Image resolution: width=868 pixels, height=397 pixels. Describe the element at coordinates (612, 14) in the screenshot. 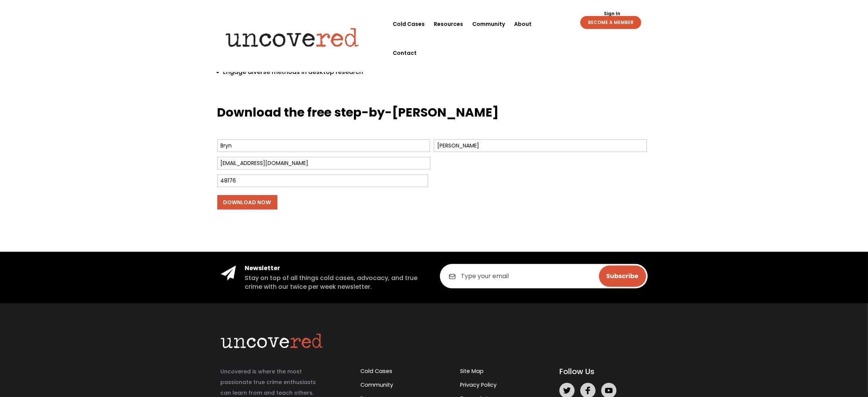

I see `a: Sign In` at that location.